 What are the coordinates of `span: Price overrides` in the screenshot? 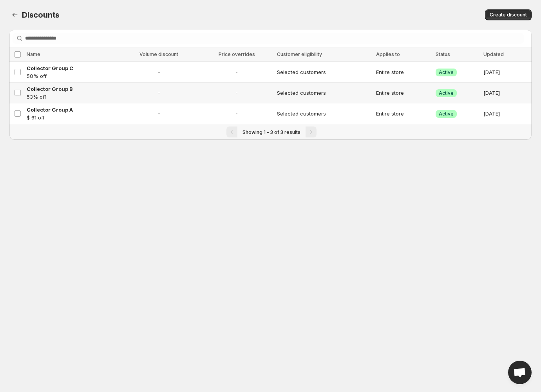 It's located at (237, 54).